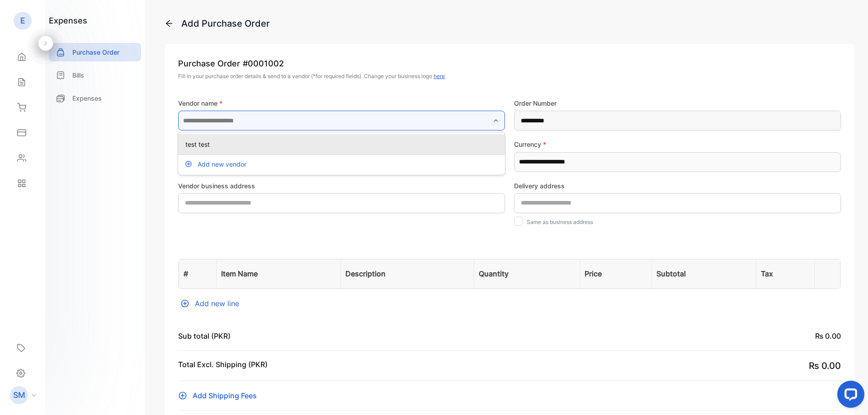  Describe the element at coordinates (677, 185) in the screenshot. I see `label: Delivery address` at that location.